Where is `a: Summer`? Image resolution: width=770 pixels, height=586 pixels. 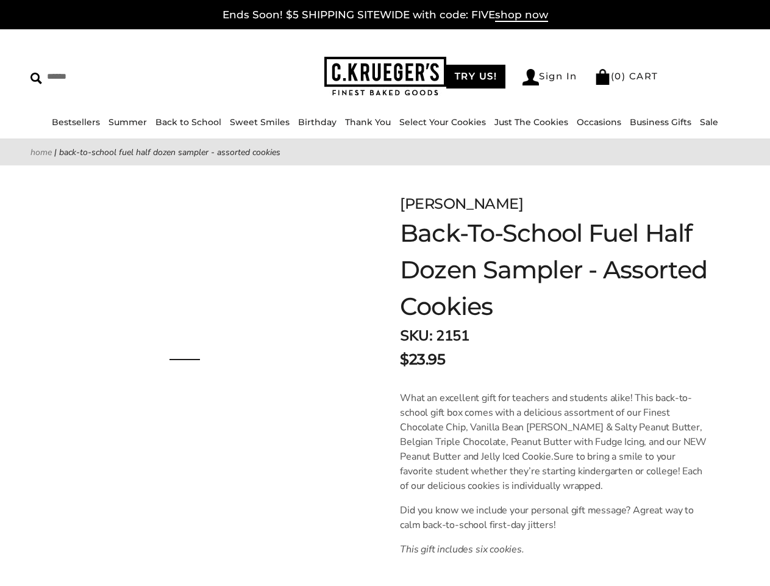 a: Summer is located at coordinates (127, 122).